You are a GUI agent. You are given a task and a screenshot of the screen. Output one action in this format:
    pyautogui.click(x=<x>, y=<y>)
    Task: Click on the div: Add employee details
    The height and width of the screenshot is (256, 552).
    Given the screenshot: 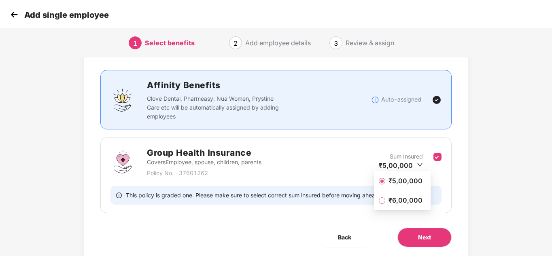 What is the action you would take?
    pyautogui.click(x=278, y=43)
    